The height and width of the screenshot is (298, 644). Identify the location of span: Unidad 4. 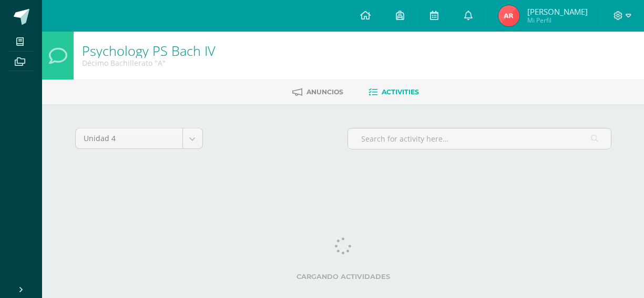
(129, 138).